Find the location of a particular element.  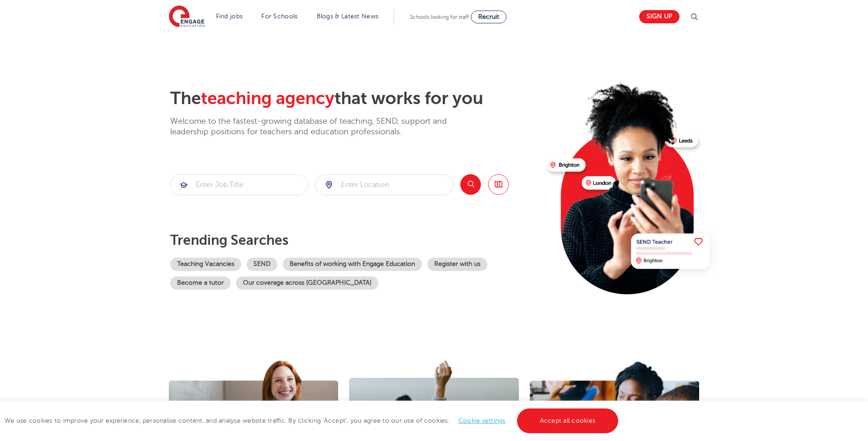

p: Welcome to the fastest-growing database of teaching, SEND, support and leadership positions for t... is located at coordinates (321, 127).